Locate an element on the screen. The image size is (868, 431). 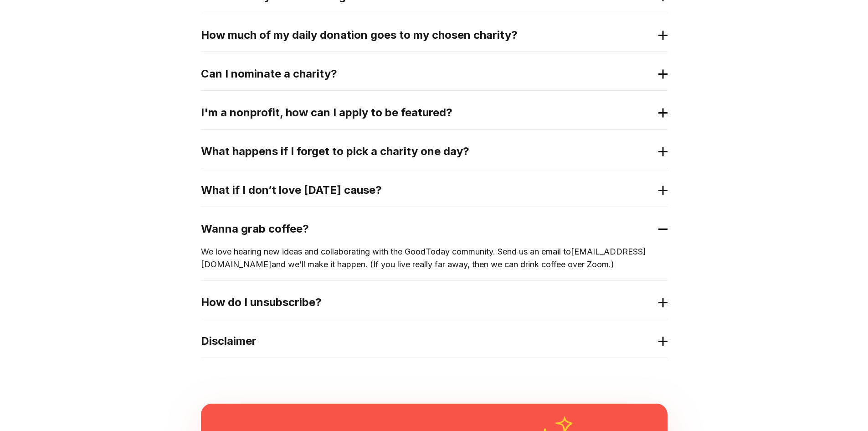
h2: How much of my daily donation goes to my chosen charity? is located at coordinates (427, 35).